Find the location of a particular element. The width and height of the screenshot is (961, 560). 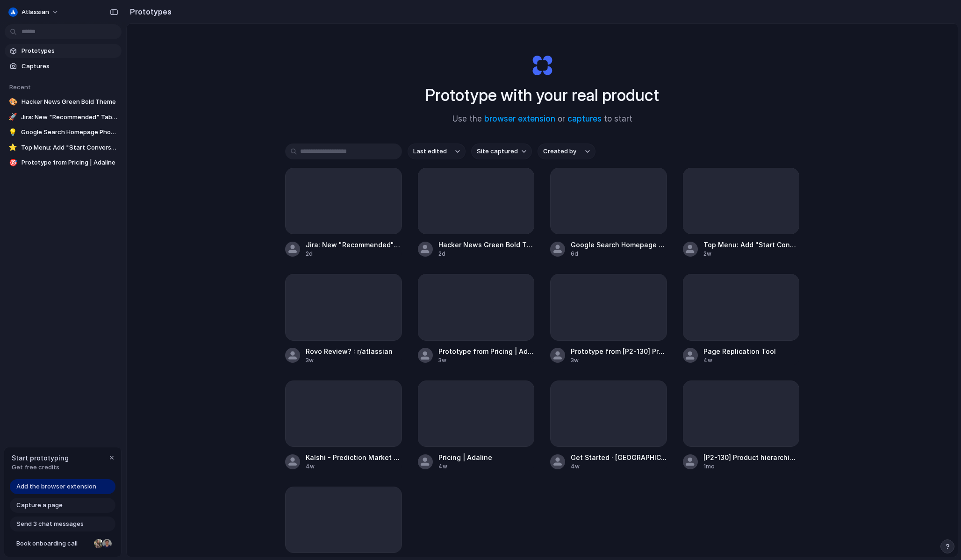

a: Book onboarding call is located at coordinates (62, 543).